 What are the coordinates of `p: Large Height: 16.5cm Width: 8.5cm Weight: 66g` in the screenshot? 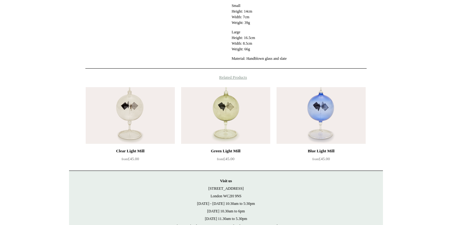 It's located at (299, 41).